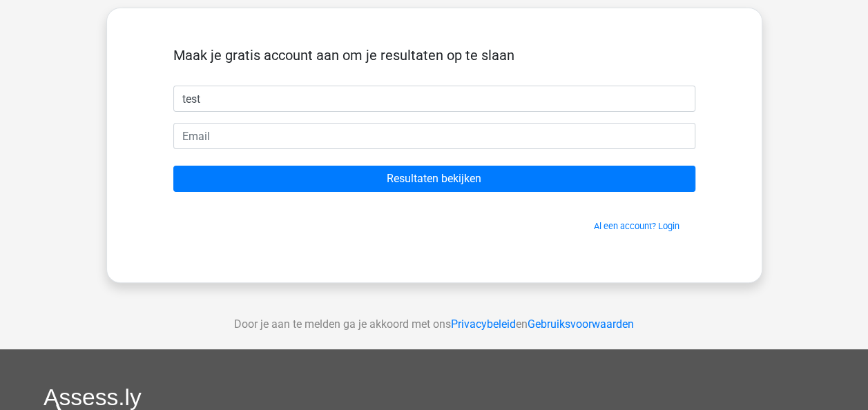 This screenshot has height=410, width=868. Describe the element at coordinates (581, 324) in the screenshot. I see `a: Gebruiksvoorwaarden` at that location.